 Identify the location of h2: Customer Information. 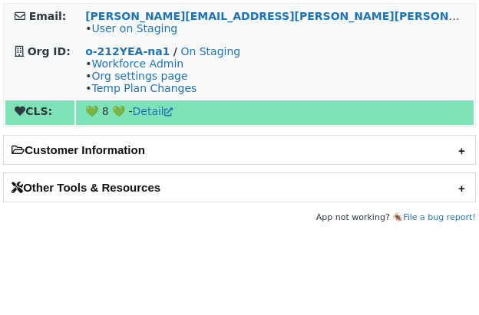
(239, 150).